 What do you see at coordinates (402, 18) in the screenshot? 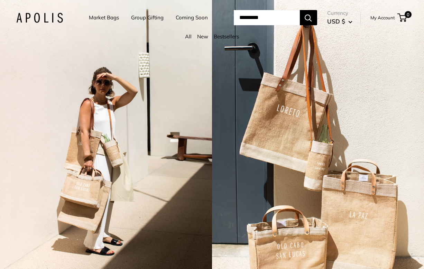
I see `a: 0` at bounding box center [402, 18].